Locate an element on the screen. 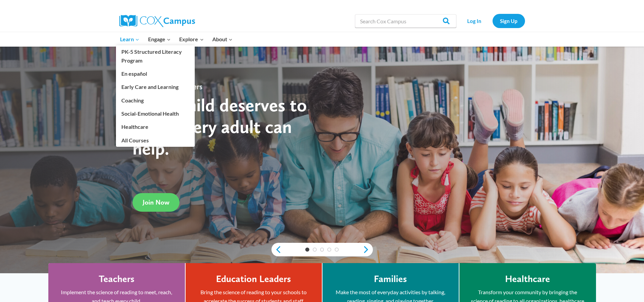 The width and height of the screenshot is (644, 302). img: Cox Campus is located at coordinates (157, 21).